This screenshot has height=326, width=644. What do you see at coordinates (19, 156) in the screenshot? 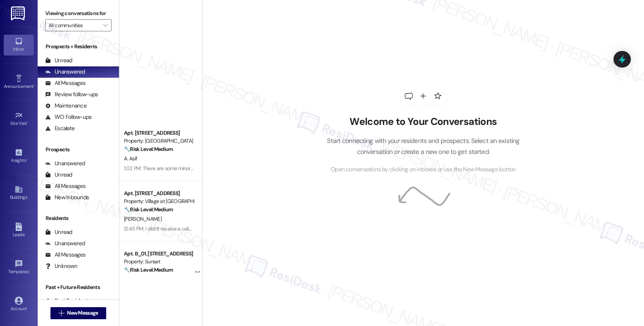
I see `a: Insights •` at bounding box center [19, 156].